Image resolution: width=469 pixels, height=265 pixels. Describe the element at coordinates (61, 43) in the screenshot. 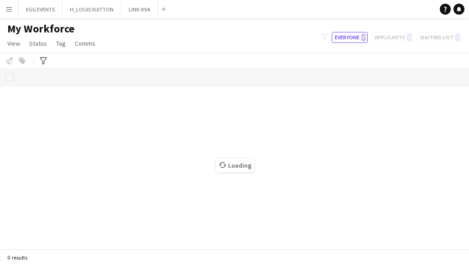

I see `a: Tag` at that location.